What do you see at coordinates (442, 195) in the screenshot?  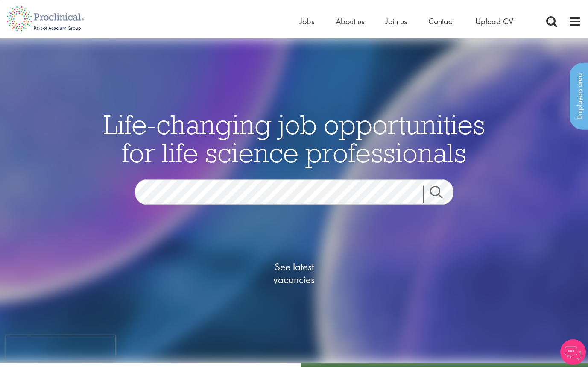 I see `a: Job search submit button` at bounding box center [442, 195].